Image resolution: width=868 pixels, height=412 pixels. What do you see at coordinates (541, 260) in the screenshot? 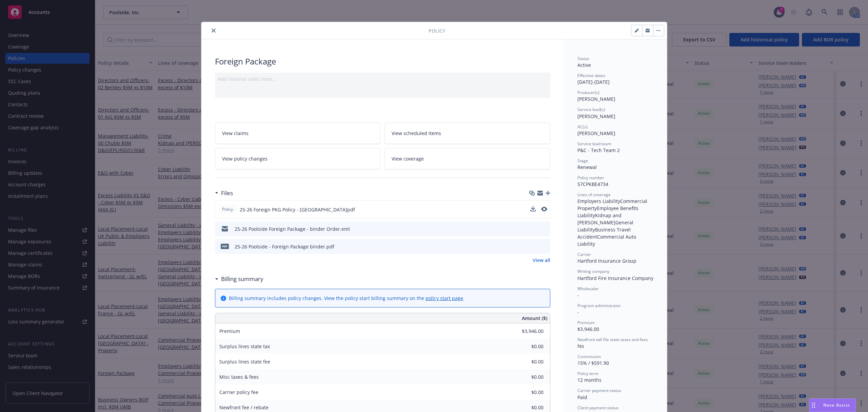
I see `a: View all` at bounding box center [541, 260].